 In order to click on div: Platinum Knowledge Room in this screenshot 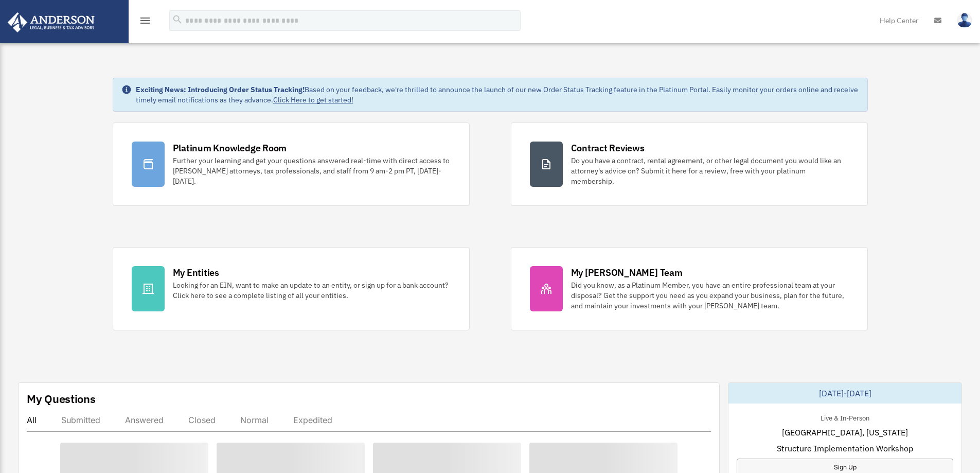, I will do `click(230, 147)`.